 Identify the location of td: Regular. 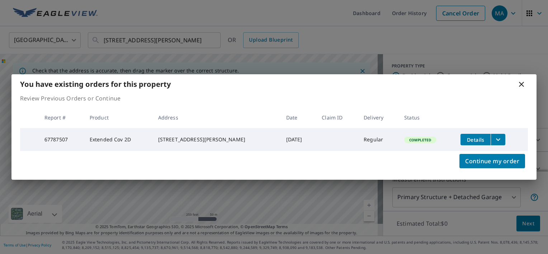
(378, 140).